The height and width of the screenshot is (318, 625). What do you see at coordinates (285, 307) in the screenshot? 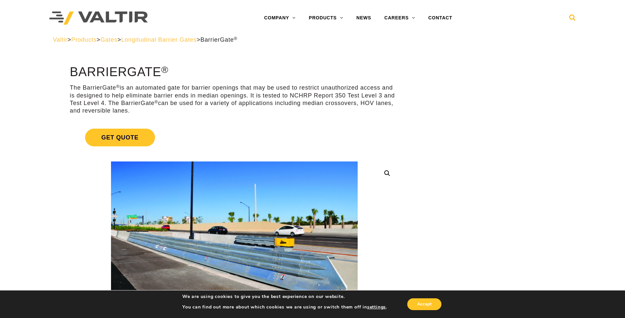
I see `p: You can find out more about which cookies we are using or switch them off in .` at bounding box center [285, 307].